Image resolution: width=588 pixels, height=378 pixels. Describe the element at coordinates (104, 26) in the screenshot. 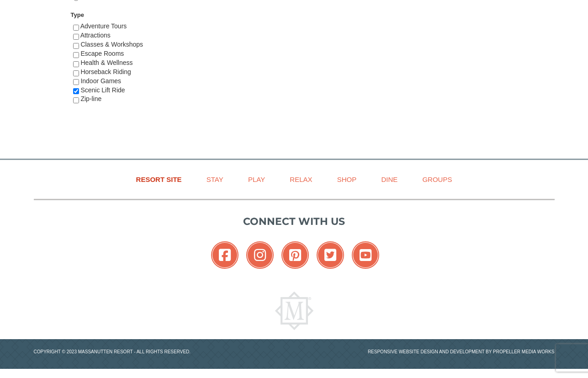

I see `span: Adventure Tours` at that location.